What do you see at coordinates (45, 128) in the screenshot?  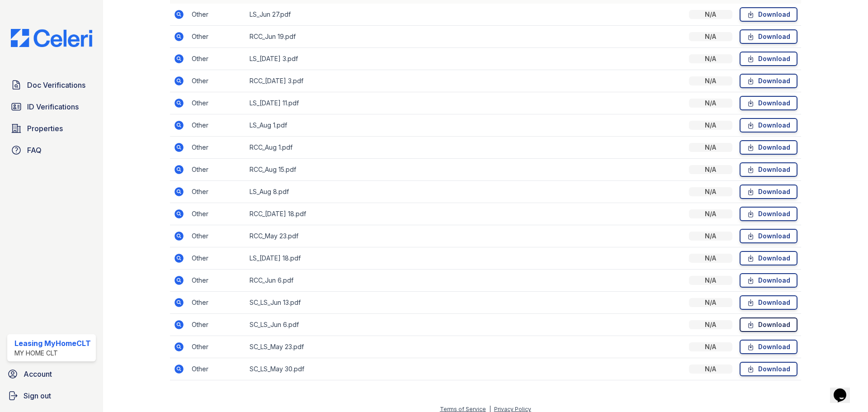 I see `span: Properties` at bounding box center [45, 128].